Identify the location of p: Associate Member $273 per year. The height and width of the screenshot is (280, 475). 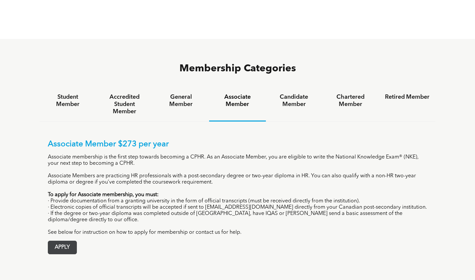
(238, 144).